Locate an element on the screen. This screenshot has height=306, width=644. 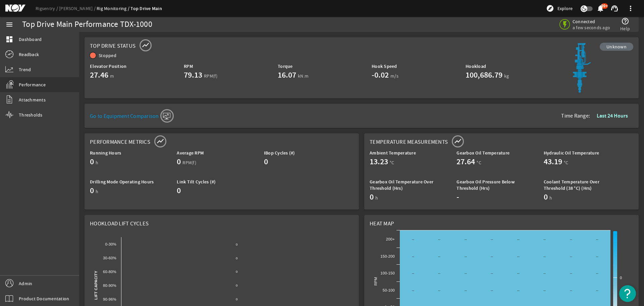
b: 16.07 is located at coordinates (287, 75).